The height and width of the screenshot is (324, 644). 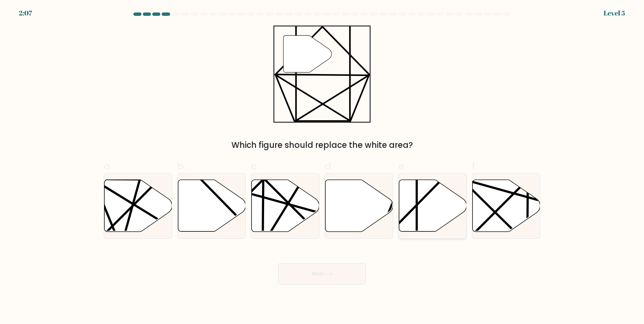 What do you see at coordinates (322, 274) in the screenshot?
I see `button: Next` at bounding box center [322, 274].